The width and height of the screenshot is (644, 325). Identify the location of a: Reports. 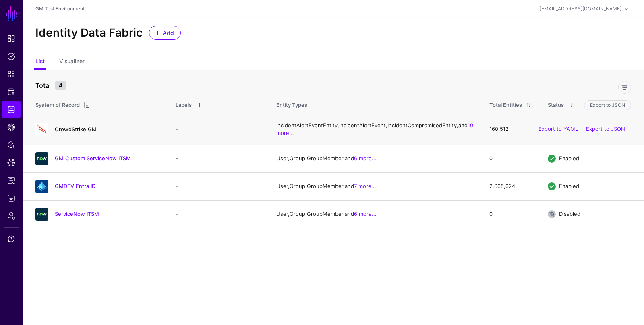
(11, 180).